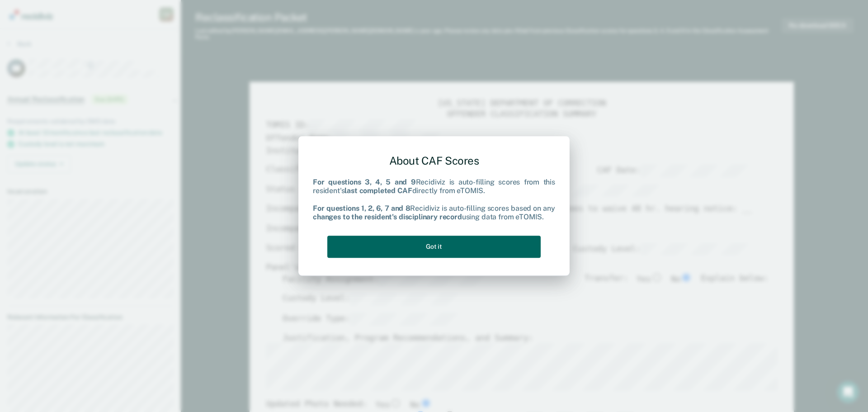 The height and width of the screenshot is (412, 868). I want to click on button: Got it, so click(434, 246).